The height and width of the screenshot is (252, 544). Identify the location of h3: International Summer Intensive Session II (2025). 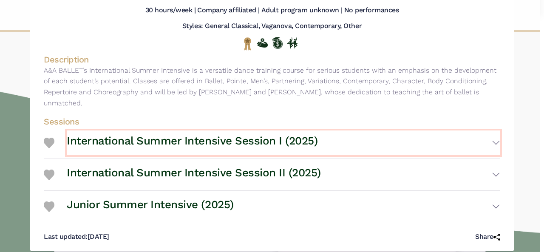
(194, 173).